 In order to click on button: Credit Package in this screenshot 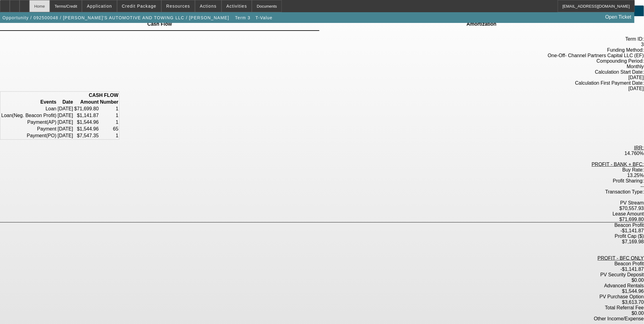, I will do `click(139, 6)`.